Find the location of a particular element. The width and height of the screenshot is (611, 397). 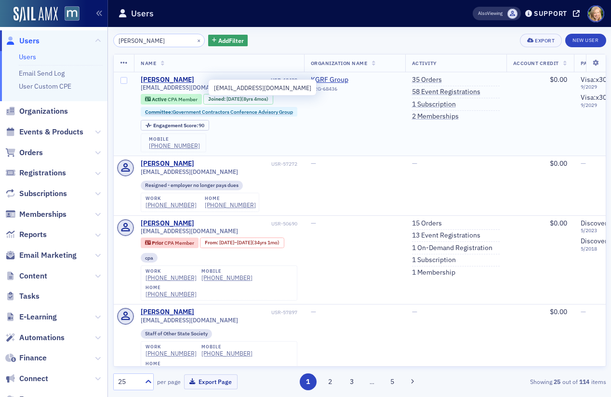

div: Staff of Other State Society is located at coordinates (176, 334).